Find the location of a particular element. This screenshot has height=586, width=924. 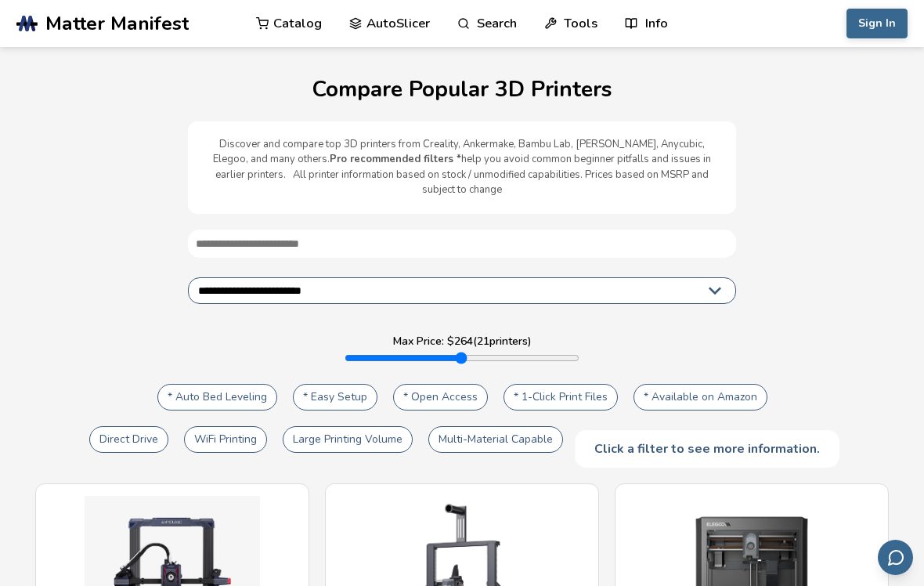

button: * Easy Setup is located at coordinates (335, 397).